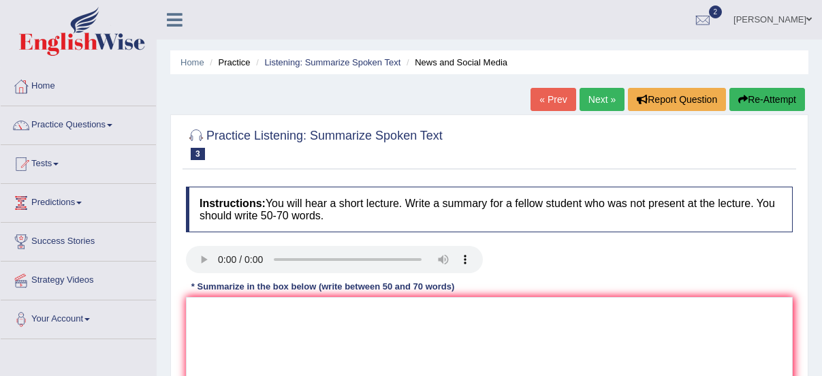 The height and width of the screenshot is (376, 822). Describe the element at coordinates (78, 201) in the screenshot. I see `a: Predictions` at that location.